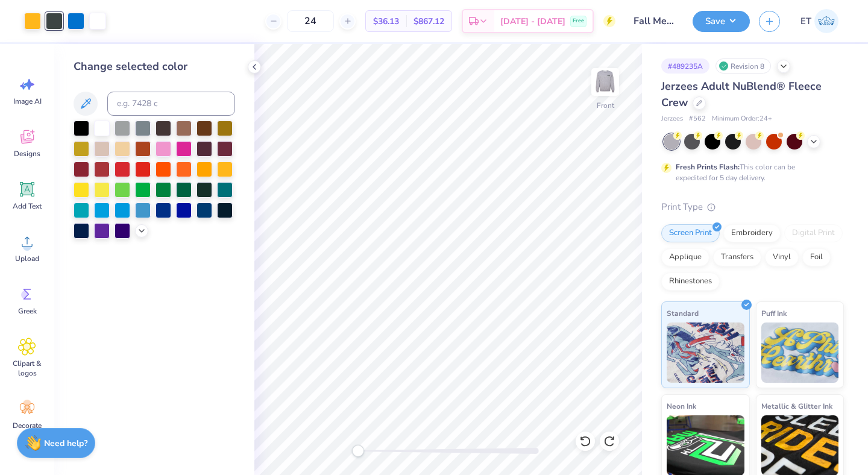 Image resolution: width=868 pixels, height=475 pixels. Describe the element at coordinates (705, 353) in the screenshot. I see `img: Standard` at that location.